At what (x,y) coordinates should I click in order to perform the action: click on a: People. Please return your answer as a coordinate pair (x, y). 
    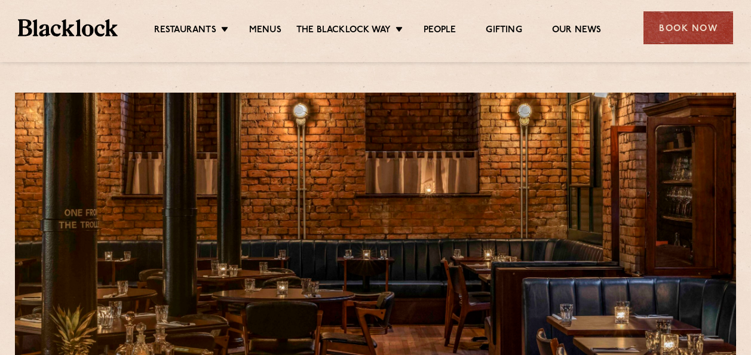
    Looking at the image, I should click on (440, 31).